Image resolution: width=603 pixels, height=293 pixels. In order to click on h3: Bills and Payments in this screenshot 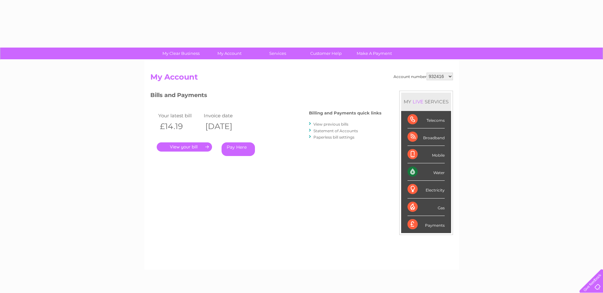, I will do `click(266, 96)`.